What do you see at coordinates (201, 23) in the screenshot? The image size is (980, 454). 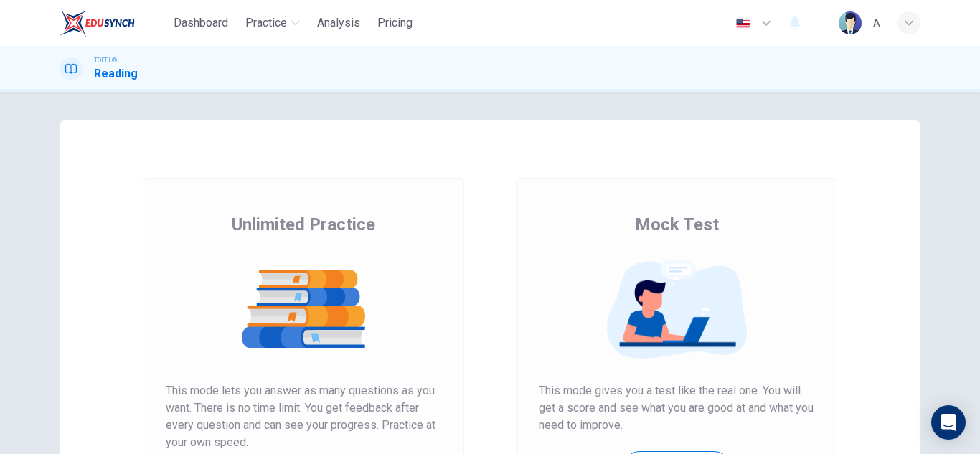 I see `span: Dashboard` at bounding box center [201, 23].